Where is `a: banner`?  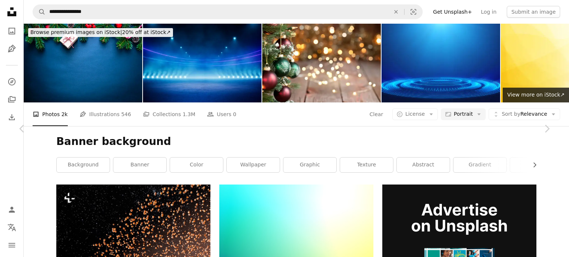
a: banner is located at coordinates (140, 165).